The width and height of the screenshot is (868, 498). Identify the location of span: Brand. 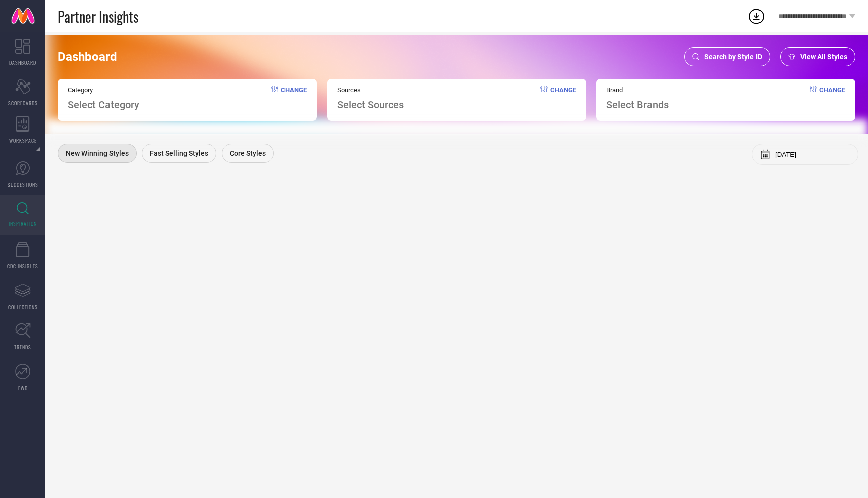
(637, 89).